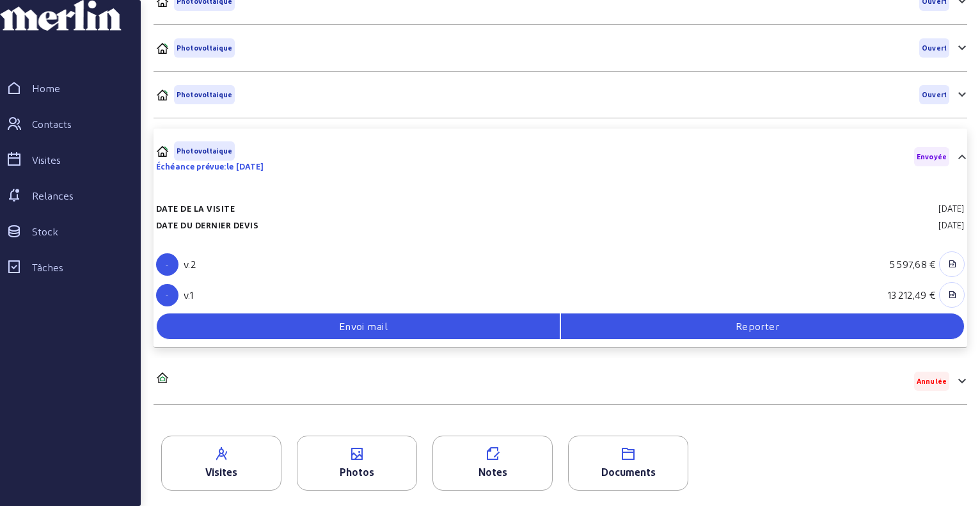  Describe the element at coordinates (932, 381) in the screenshot. I see `span: Annulée` at that location.